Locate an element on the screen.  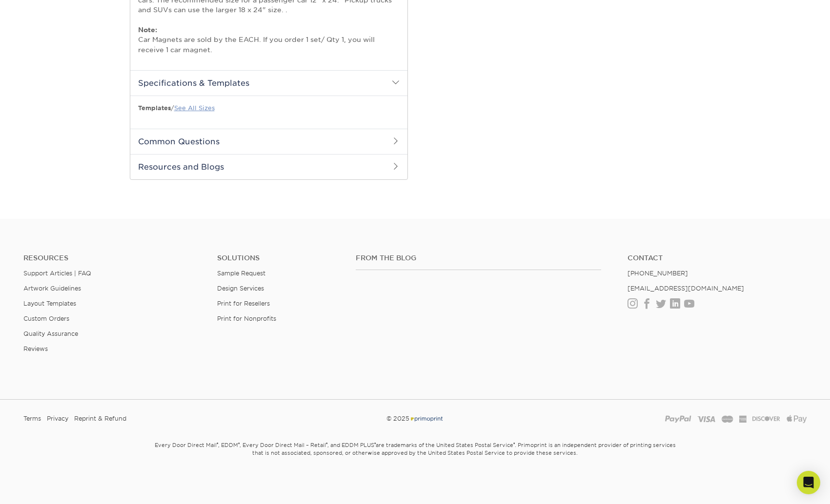
h4: From the Blog is located at coordinates (478, 258).